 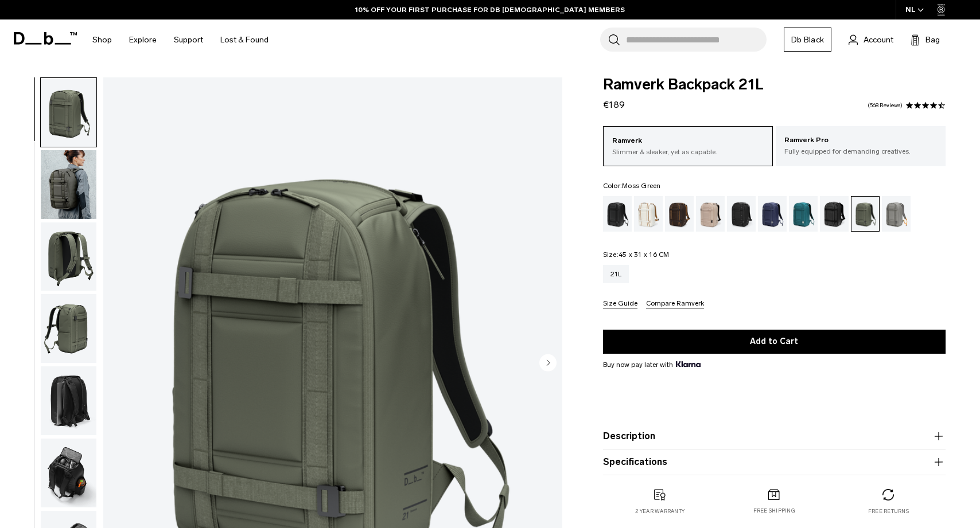 I want to click on a: Reflective Black, so click(x=834, y=214).